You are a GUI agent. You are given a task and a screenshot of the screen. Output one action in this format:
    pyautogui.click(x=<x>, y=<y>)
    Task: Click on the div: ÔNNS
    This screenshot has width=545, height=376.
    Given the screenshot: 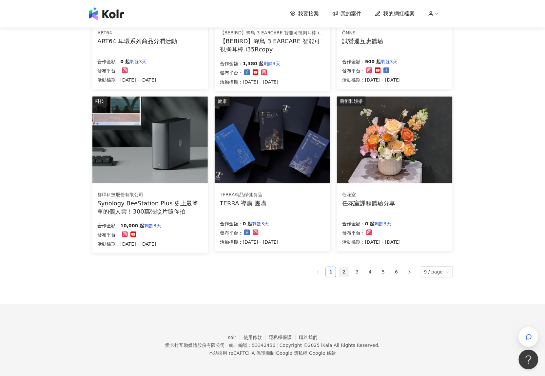 What is the action you would take?
    pyautogui.click(x=363, y=33)
    